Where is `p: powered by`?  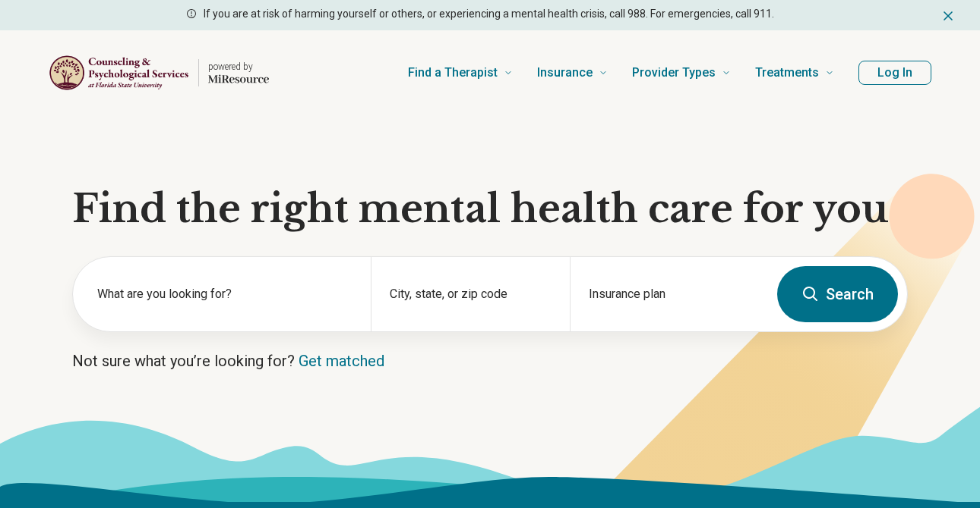
p: powered by is located at coordinates (238, 67).